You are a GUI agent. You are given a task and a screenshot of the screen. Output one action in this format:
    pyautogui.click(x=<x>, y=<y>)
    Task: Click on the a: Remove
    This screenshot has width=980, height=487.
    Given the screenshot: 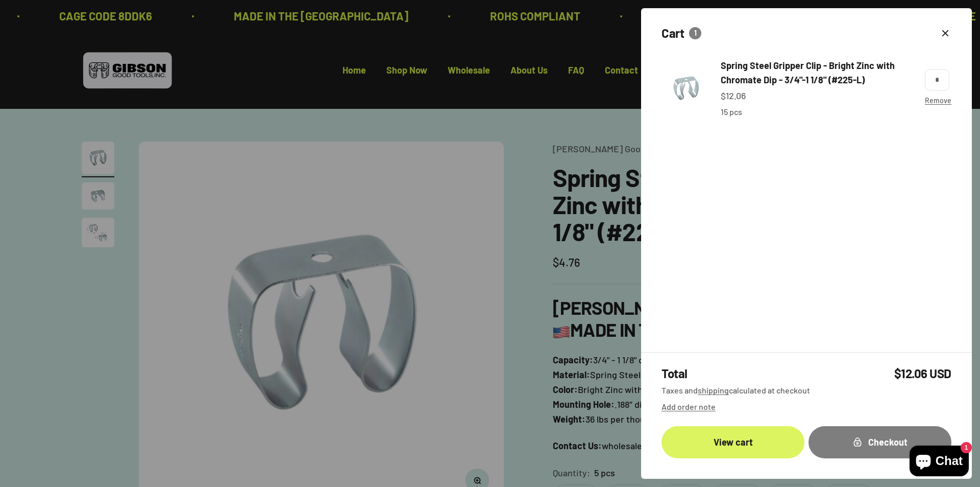 What is the action you would take?
    pyautogui.click(x=938, y=100)
    